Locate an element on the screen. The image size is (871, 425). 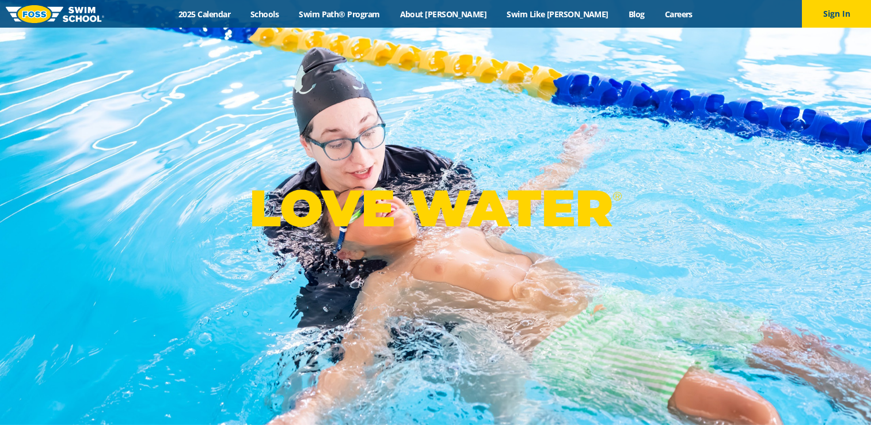
a: Schools is located at coordinates (265, 14).